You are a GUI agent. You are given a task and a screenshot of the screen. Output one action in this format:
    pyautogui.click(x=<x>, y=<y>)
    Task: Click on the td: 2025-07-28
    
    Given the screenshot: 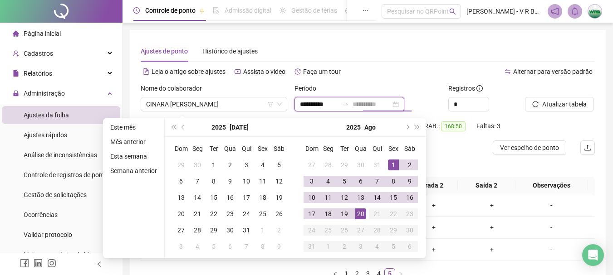 What is the action you would take?
    pyautogui.click(x=328, y=165)
    